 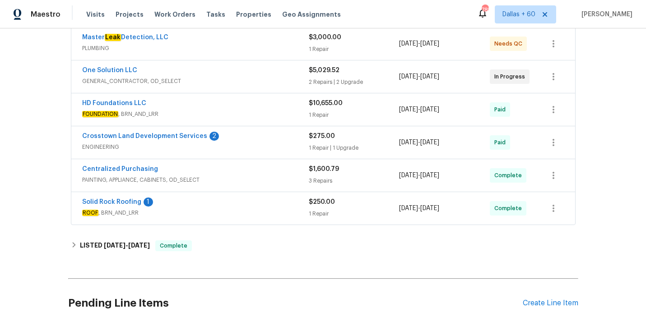 I want to click on span: PAINTING, APPLIANCE, CABINETS, OD_SELECT, so click(x=195, y=180).